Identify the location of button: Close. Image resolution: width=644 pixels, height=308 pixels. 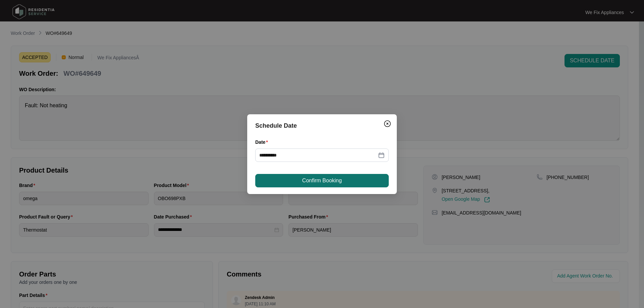
(387, 123).